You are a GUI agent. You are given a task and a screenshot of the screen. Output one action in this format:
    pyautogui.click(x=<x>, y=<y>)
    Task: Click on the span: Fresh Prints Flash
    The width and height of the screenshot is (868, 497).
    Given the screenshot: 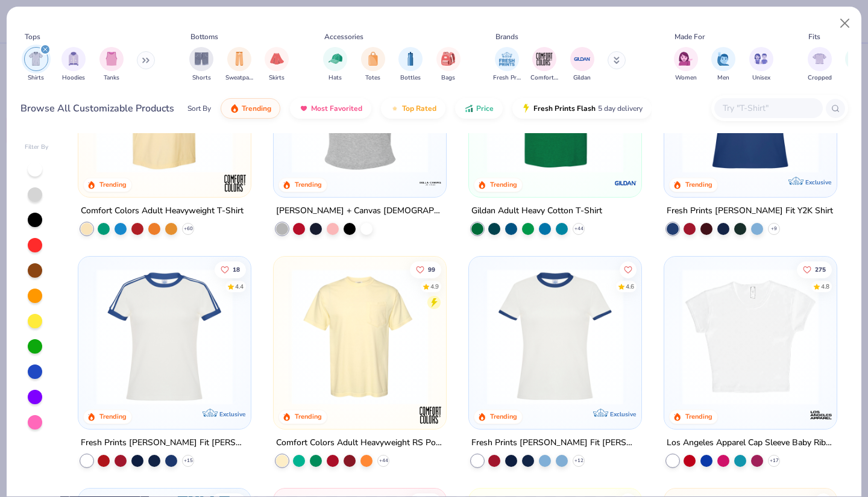 What is the action you would take?
    pyautogui.click(x=564, y=109)
    